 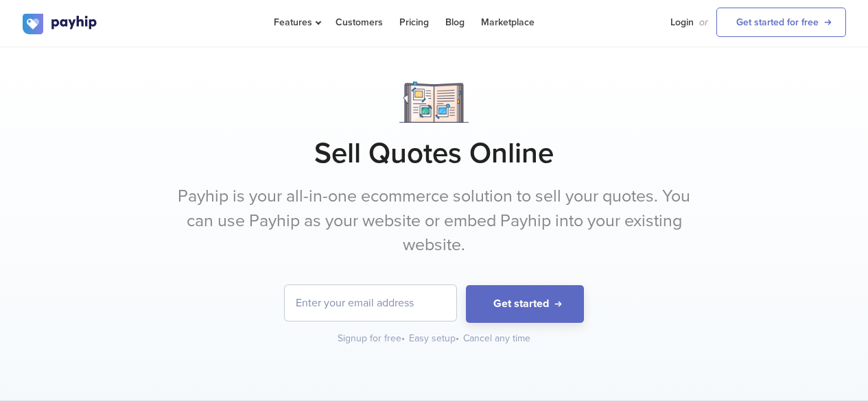 What do you see at coordinates (60, 24) in the screenshot?
I see `img: logo.svg` at bounding box center [60, 24].